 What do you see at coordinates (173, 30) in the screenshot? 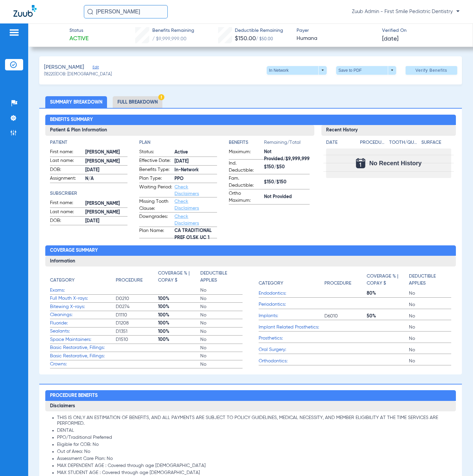
I see `span: Benefits Remaining` at bounding box center [173, 30].